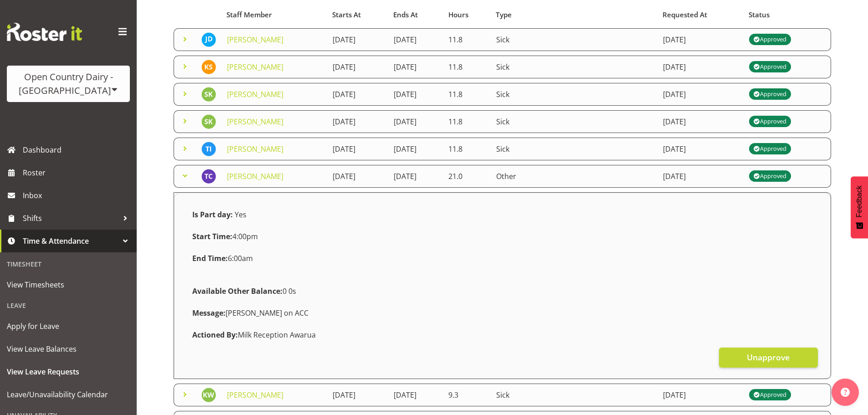  What do you see at coordinates (466, 176) in the screenshot?
I see `td: 21.0` at bounding box center [466, 176].